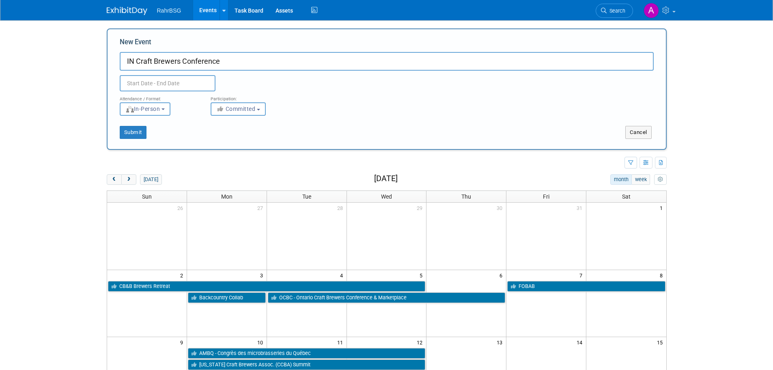 The height and width of the screenshot is (370, 773). What do you see at coordinates (651, 11) in the screenshot?
I see `img: Ashley Grotewold` at bounding box center [651, 11].